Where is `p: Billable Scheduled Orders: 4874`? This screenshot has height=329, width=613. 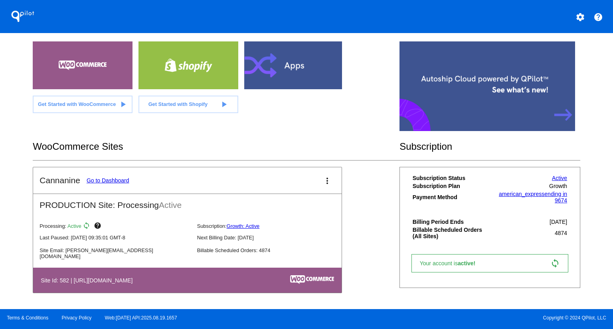
p: Billable Scheduled Orders: 4874 is located at coordinates (272, 250).